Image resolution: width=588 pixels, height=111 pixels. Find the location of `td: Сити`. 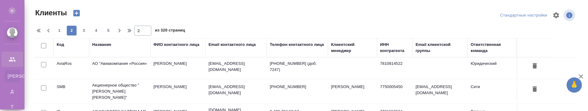

td: Сити is located at coordinates (492, 92).